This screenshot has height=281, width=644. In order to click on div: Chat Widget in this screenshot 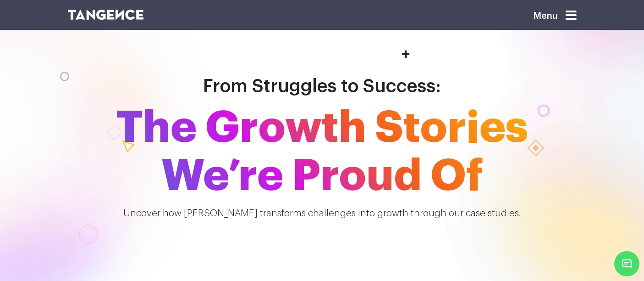, I will do `click(627, 263)`.